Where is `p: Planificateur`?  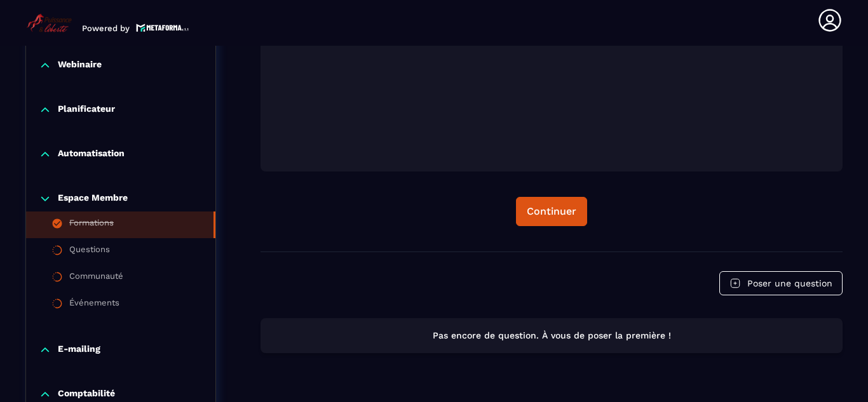
p: Planificateur is located at coordinates (87, 110).